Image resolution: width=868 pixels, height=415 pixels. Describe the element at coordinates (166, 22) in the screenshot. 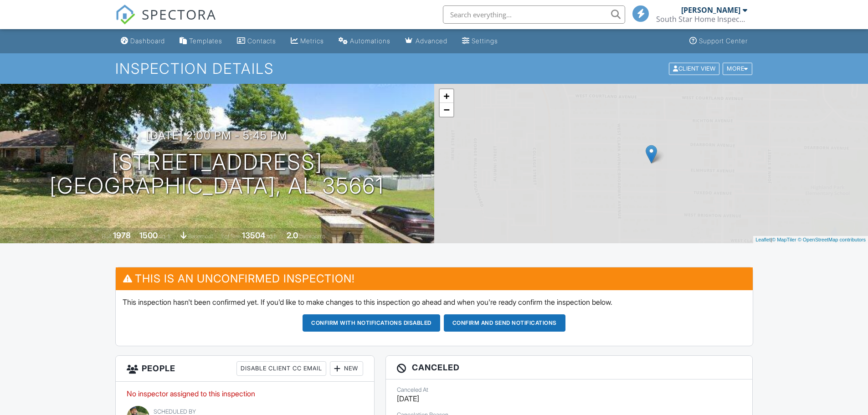

I see `a: SPECTORA` at that location.